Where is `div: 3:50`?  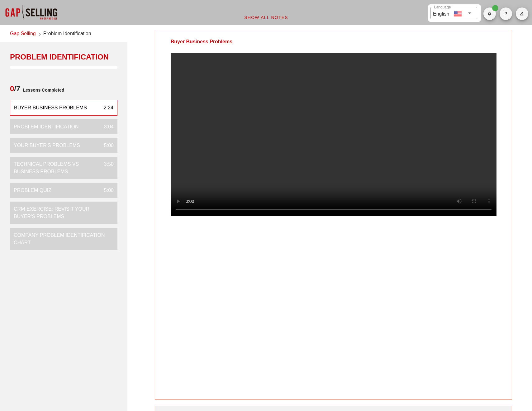
div: 3:50 is located at coordinates (106, 168).